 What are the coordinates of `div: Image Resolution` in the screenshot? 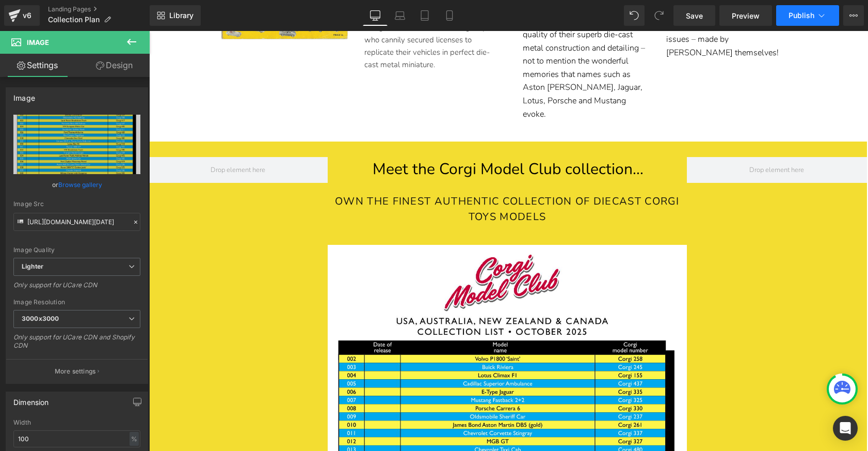 It's located at (77, 302).